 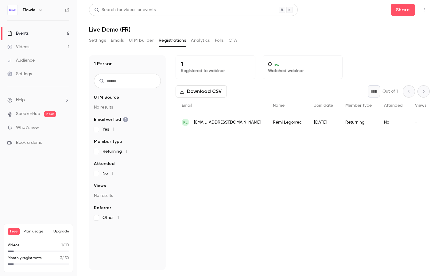 I want to click on p: / 30, so click(x=65, y=259).